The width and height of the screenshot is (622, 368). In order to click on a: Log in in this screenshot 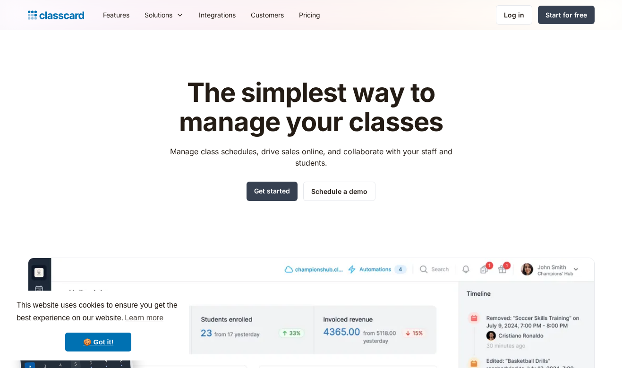, I will do `click(514, 15)`.